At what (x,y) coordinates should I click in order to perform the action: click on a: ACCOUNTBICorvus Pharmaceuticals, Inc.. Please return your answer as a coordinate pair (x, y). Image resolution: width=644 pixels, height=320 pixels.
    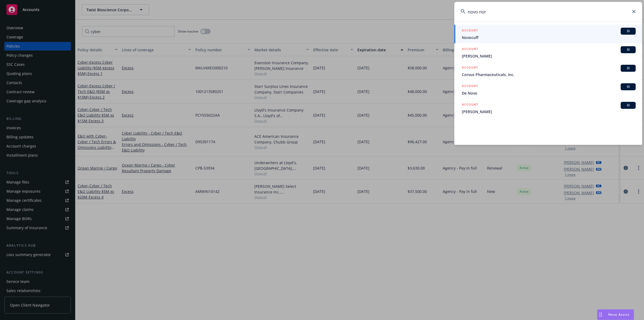
    Looking at the image, I should click on (549, 71).